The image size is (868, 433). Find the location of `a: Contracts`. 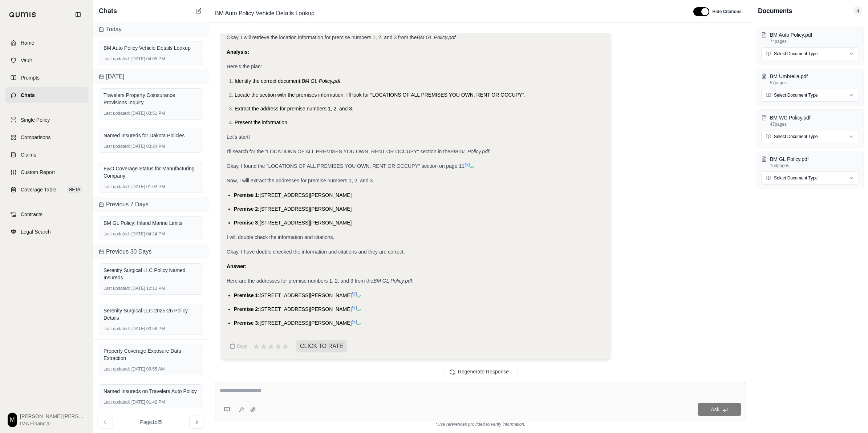

a: Contracts is located at coordinates (46, 214).